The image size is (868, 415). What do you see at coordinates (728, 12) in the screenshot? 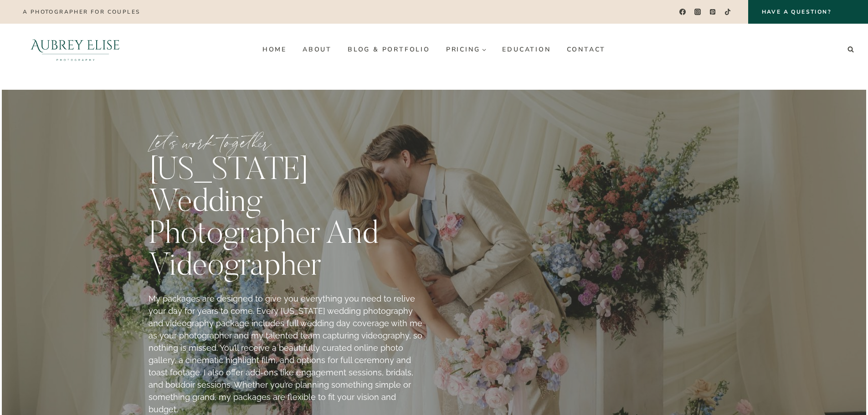
I see `a: TikTok` at bounding box center [728, 12].